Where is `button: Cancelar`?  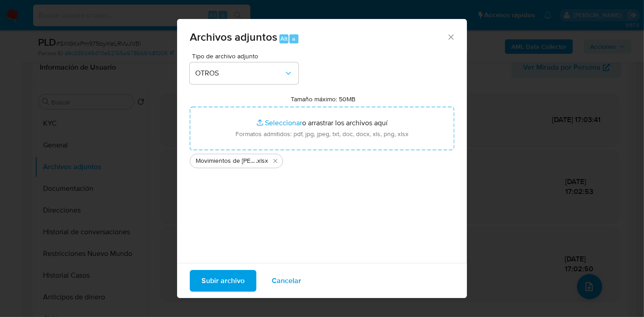 button: Cancelar is located at coordinates (286, 281).